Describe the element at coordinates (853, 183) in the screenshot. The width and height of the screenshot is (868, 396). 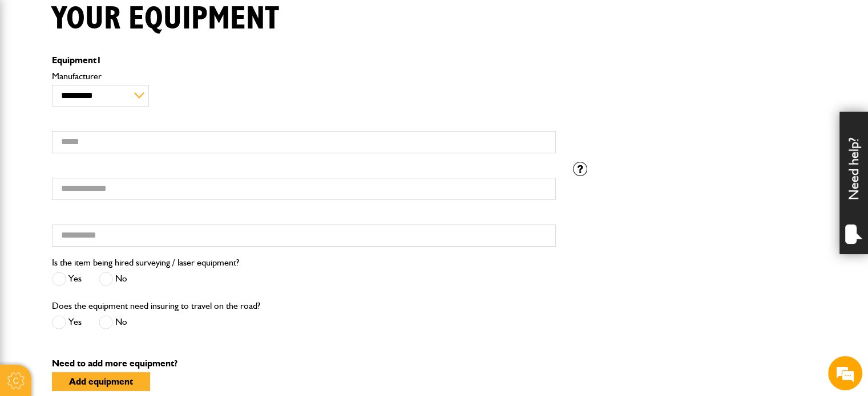
I see `div: Need help?` at that location.